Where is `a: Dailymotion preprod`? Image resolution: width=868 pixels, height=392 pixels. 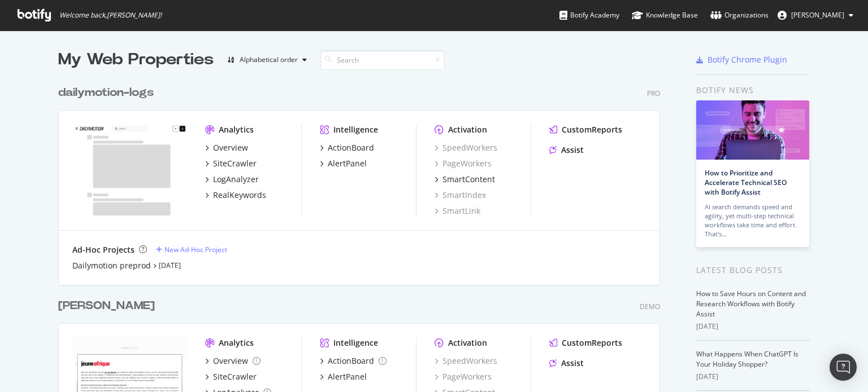
a: Dailymotion preprod is located at coordinates (111, 265).